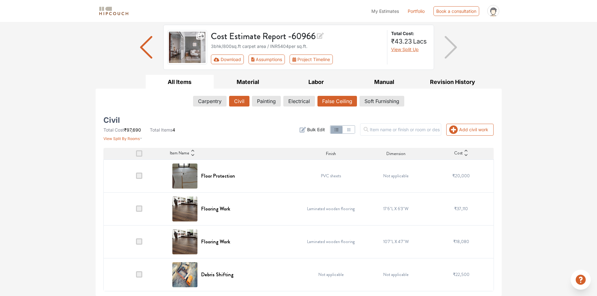  What do you see at coordinates (461, 176) in the screenshot?
I see `span: ₹20,000` at bounding box center [461, 176].